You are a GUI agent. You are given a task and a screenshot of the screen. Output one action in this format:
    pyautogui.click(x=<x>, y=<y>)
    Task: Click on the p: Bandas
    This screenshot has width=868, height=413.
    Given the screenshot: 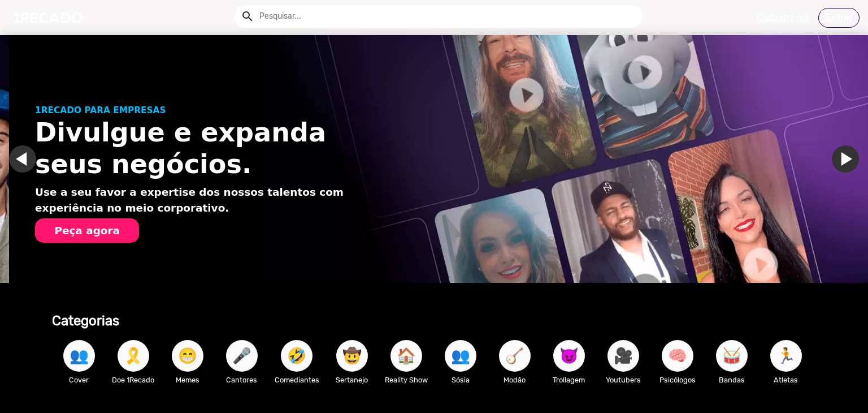 What is the action you would take?
    pyautogui.click(x=732, y=379)
    